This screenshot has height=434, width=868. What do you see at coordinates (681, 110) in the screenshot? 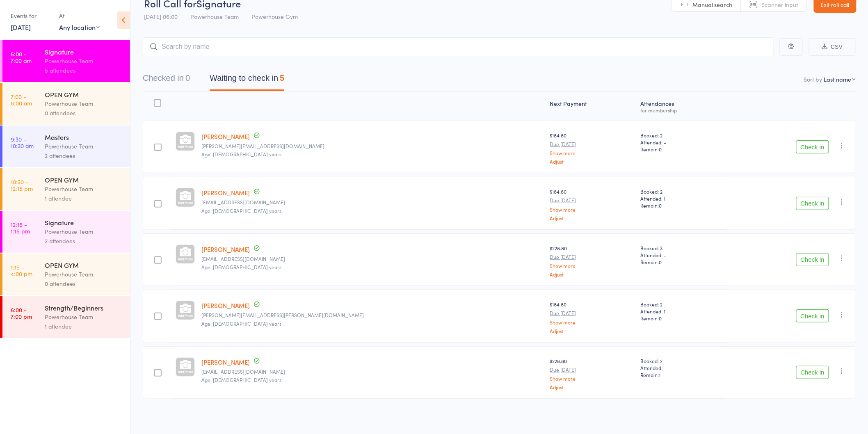
I see `div: for membership` at bounding box center [681, 110].